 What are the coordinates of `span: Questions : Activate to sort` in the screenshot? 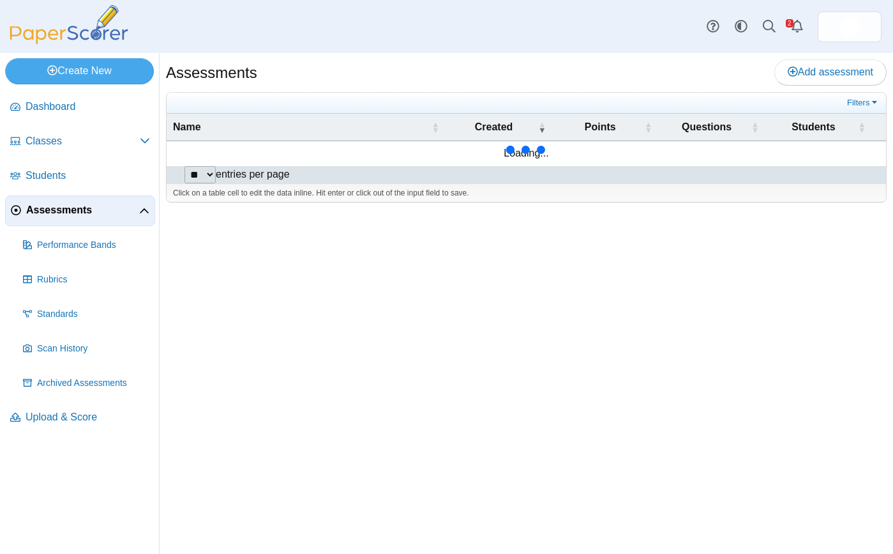 It's located at (755, 127).